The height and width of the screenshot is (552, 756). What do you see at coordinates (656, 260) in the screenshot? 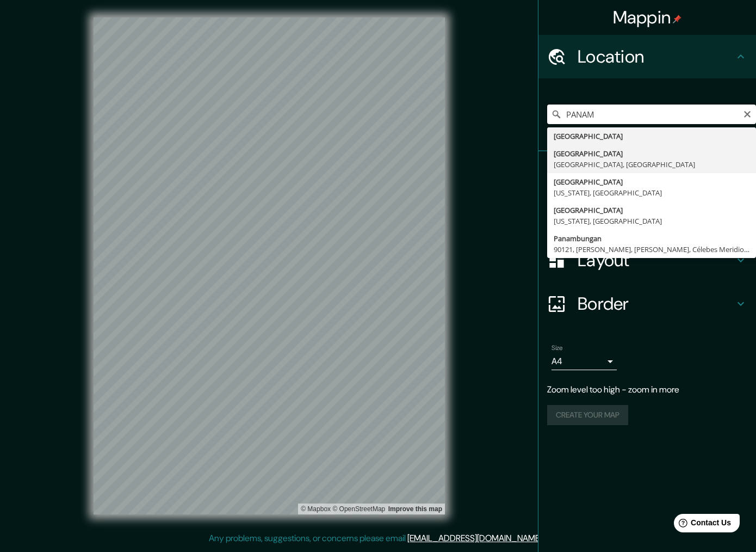
I see `h4: Layout` at bounding box center [656, 260].